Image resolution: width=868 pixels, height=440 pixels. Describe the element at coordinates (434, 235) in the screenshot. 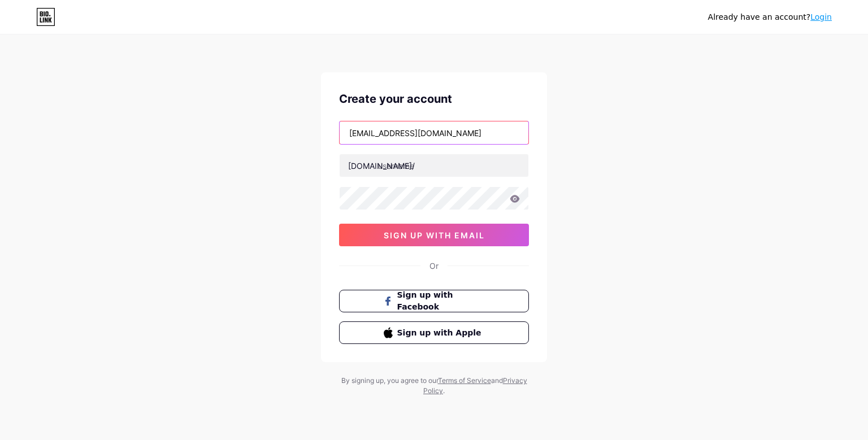

I see `button: sign up with email` at that location.